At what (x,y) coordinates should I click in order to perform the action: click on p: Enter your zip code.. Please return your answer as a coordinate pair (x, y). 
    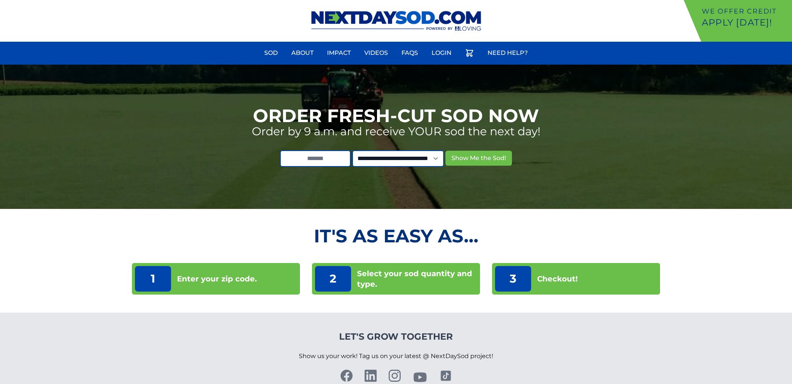
    Looking at the image, I should click on (217, 279).